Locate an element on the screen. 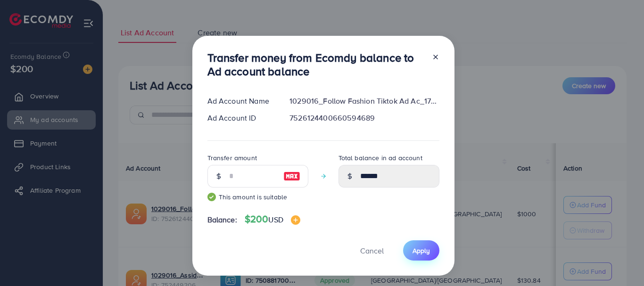 This screenshot has width=644, height=286. div: 1029016_Follow Fashion Tiktok Ad Ac_1752312397388 is located at coordinates (364, 101).